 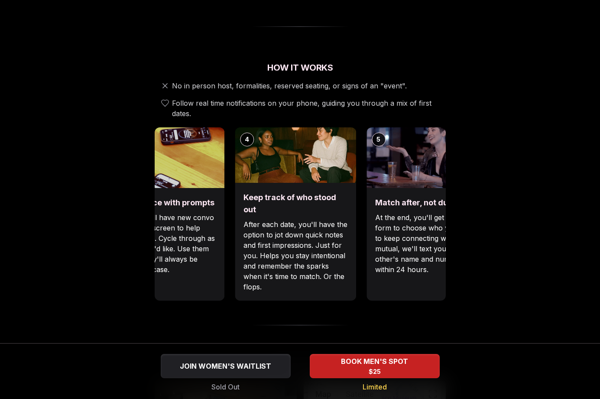 I want to click on h3: Match after, not during, so click(x=427, y=203).